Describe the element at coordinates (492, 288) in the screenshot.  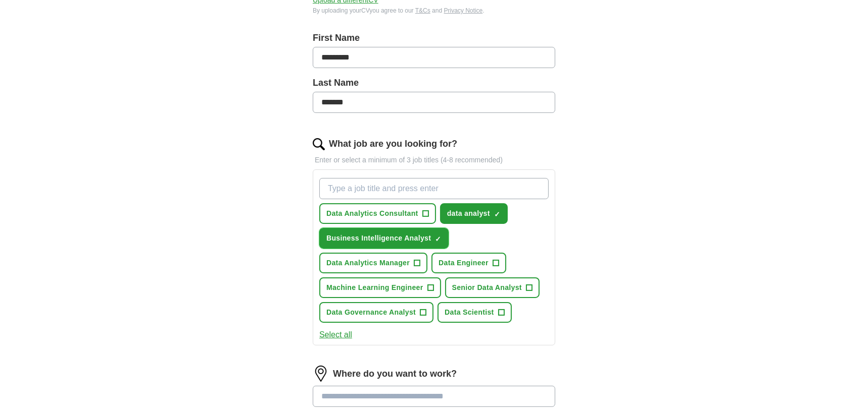
I see `button: Senior Data Analyst` at that location.